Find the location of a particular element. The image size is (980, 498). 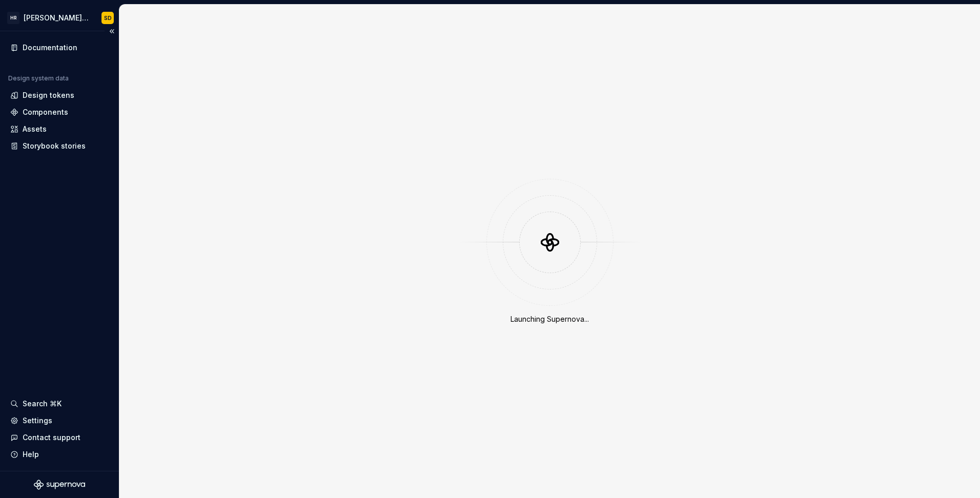

button: Contact support is located at coordinates (59, 437).